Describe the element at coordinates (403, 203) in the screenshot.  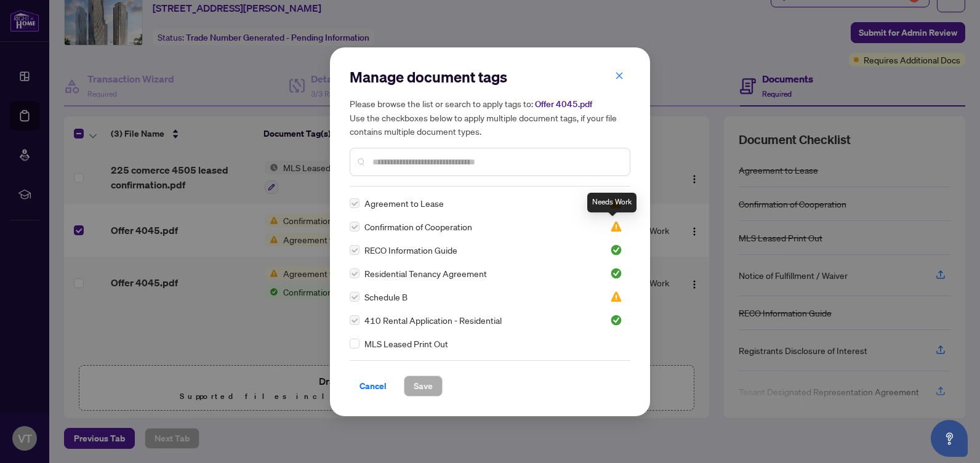
I see `span: Agreement to Lease` at that location.